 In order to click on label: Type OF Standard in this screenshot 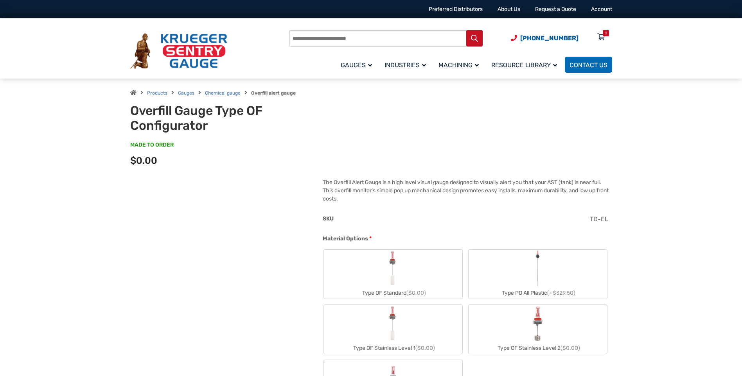, I will do `click(393, 274)`.